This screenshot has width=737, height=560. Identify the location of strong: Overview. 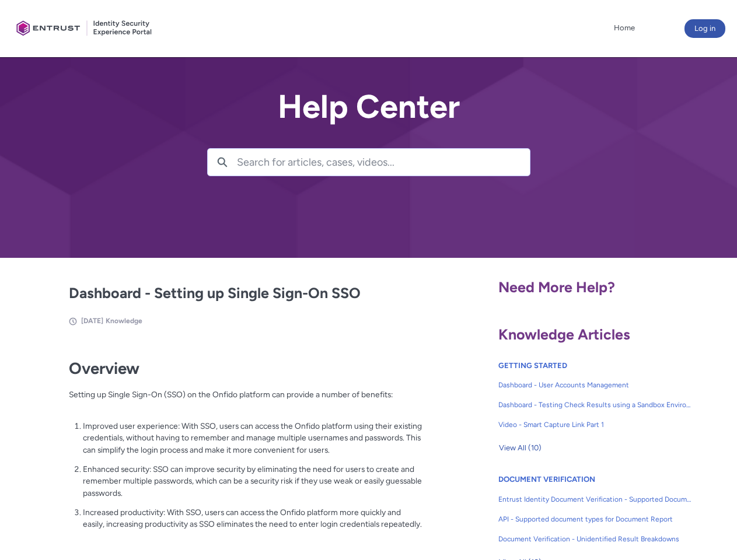
(104, 368).